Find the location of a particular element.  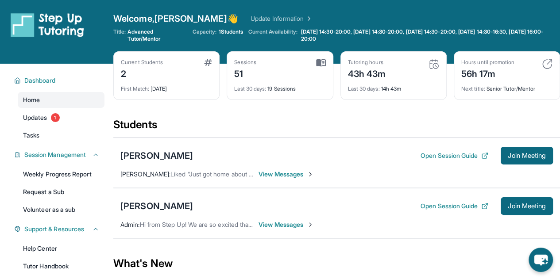

button: Support & Resources is located at coordinates (60, 229).